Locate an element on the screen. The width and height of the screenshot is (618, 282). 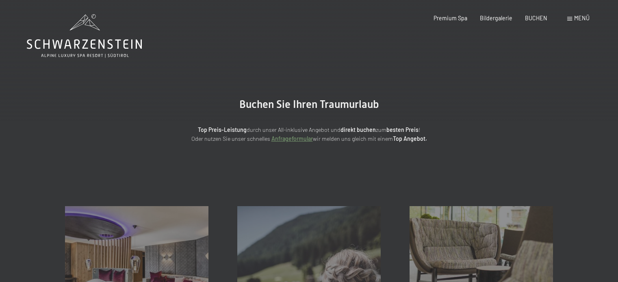
p: durch unser All-inklusive Angebot und zum ! Oder nutzen Sie unser schnelles wir melden uns gleich... is located at coordinates (309, 134).